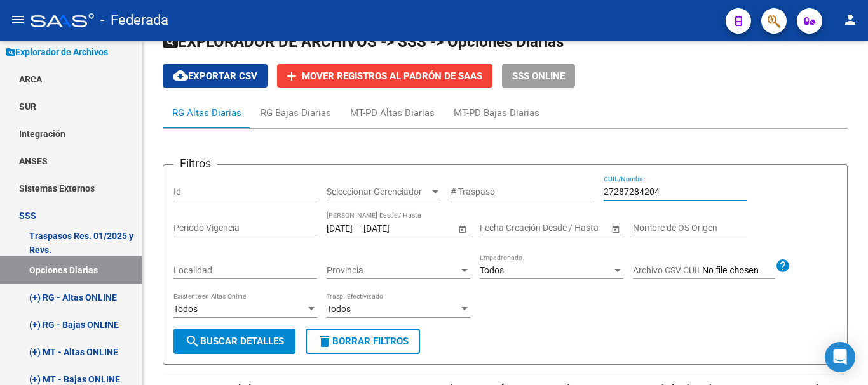 This screenshot has height=385, width=868. Describe the element at coordinates (393, 270) in the screenshot. I see `span: Provincia` at that location.